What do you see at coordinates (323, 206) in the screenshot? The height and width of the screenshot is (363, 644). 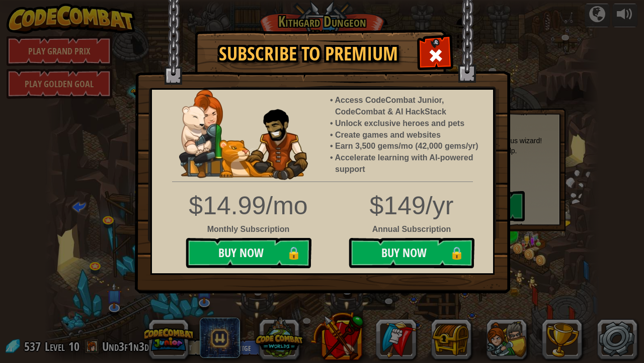 I see `div: $149/yr` at bounding box center [323, 206].